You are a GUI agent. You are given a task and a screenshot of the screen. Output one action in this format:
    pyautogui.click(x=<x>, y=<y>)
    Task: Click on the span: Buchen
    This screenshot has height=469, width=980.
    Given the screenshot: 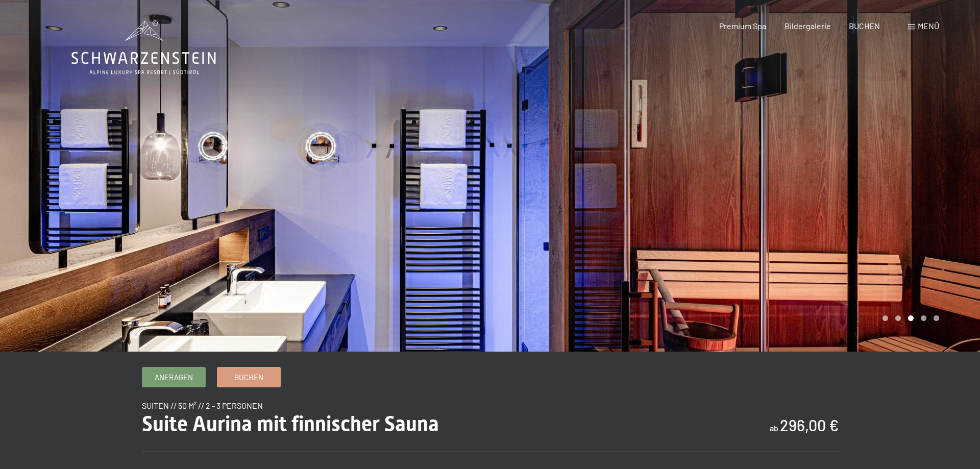 What is the action you would take?
    pyautogui.click(x=249, y=378)
    